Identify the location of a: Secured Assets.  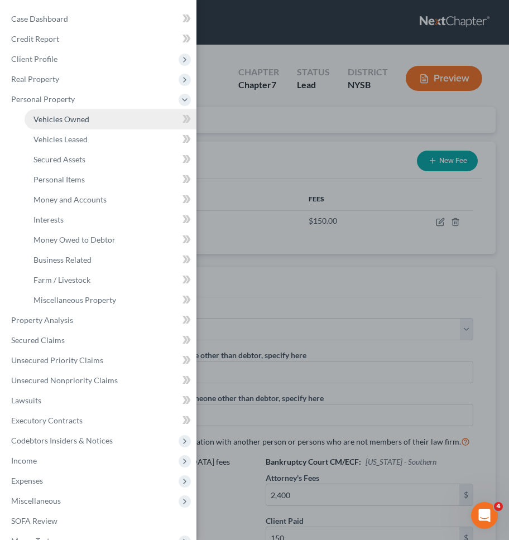
(110, 160).